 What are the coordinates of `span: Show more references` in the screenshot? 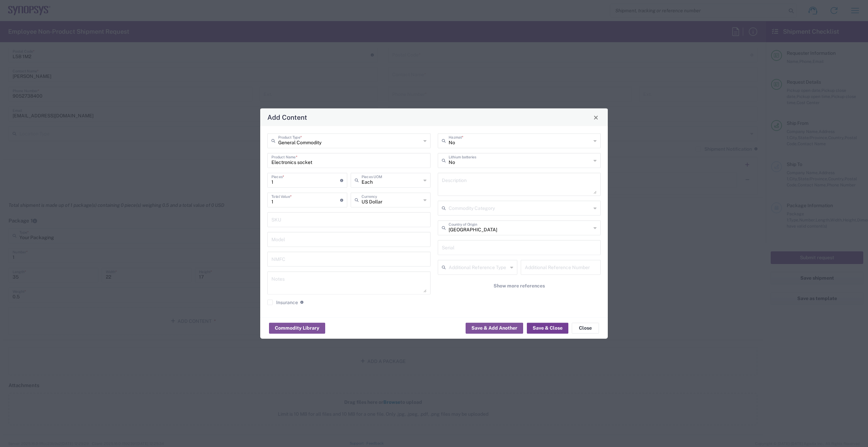 It's located at (519, 286).